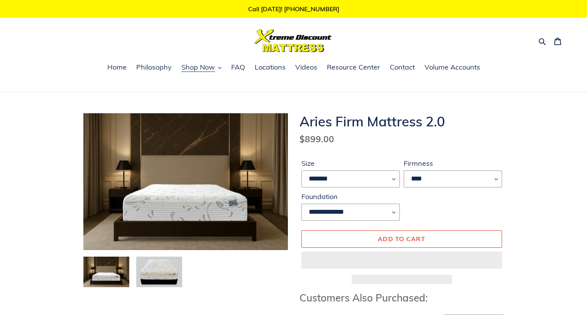 The image size is (587, 315). Describe the element at coordinates (402, 239) in the screenshot. I see `button: Add to cart` at that location.